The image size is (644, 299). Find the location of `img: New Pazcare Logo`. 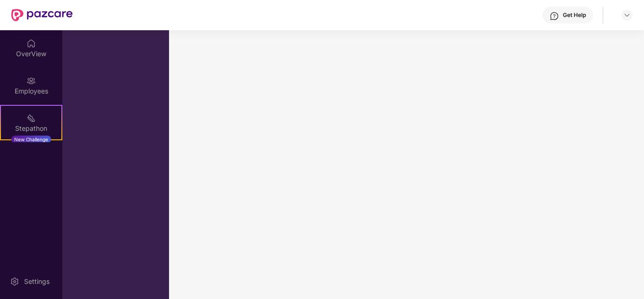

img: New Pazcare Logo is located at coordinates (42, 15).